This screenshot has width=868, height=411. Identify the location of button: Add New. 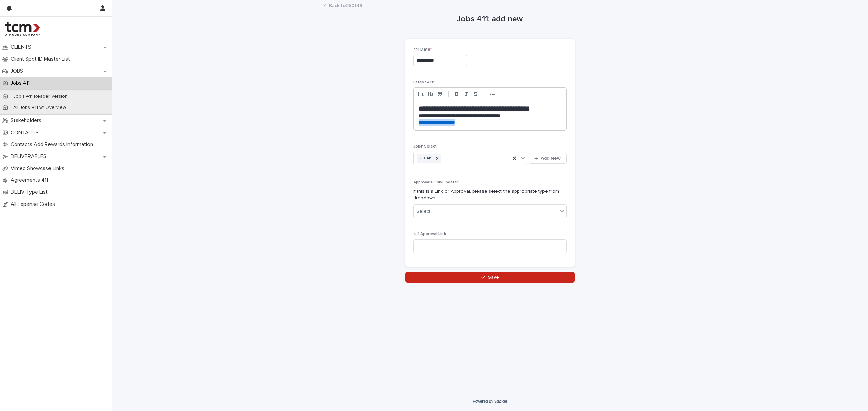
(547, 159).